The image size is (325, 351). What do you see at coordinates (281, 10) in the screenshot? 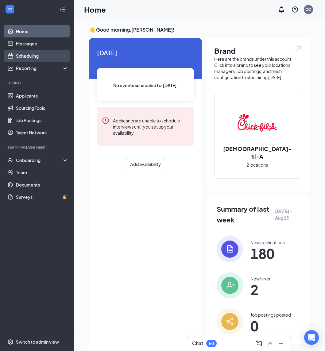
I see `svg: Notifications` at bounding box center [281, 10].